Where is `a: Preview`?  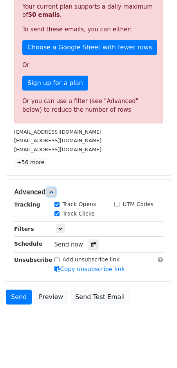 a: Preview is located at coordinates (51, 297).